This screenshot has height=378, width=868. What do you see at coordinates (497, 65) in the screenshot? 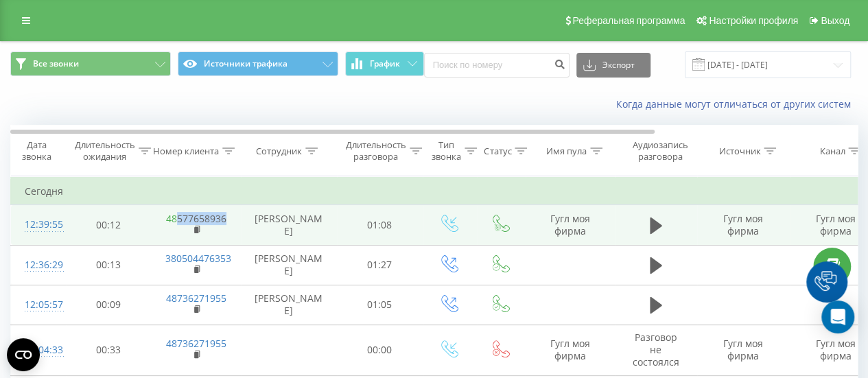
I see `input: Поиск по номеру` at bounding box center [497, 65].